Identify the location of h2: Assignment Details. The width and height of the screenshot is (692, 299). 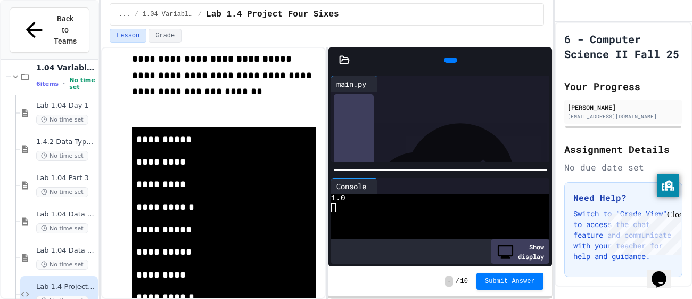
(624, 149).